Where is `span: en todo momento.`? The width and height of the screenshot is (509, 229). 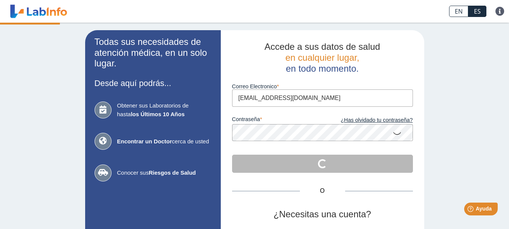 span: en todo momento. is located at coordinates (322, 68).